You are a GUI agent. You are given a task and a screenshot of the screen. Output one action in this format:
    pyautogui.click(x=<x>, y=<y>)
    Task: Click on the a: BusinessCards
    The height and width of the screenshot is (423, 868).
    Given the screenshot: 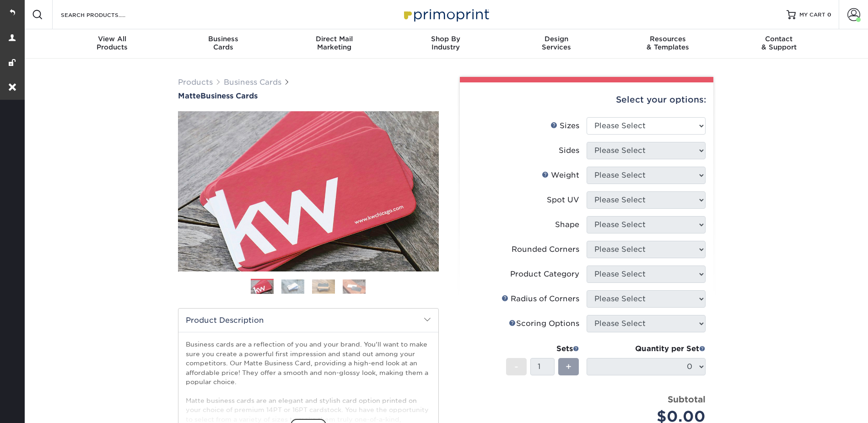 What is the action you would take?
    pyautogui.click(x=223, y=44)
    